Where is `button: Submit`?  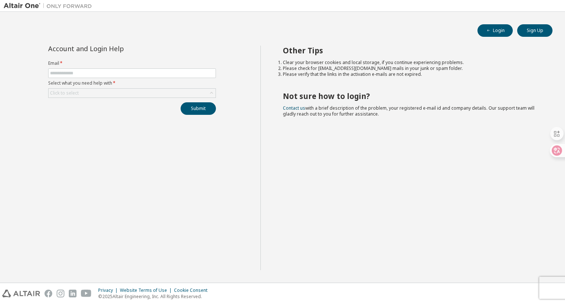
button: Submit is located at coordinates (198, 108).